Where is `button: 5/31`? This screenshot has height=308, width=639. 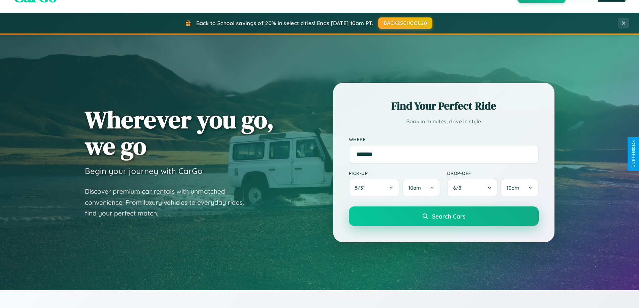 button: 5/31 is located at coordinates (375, 188).